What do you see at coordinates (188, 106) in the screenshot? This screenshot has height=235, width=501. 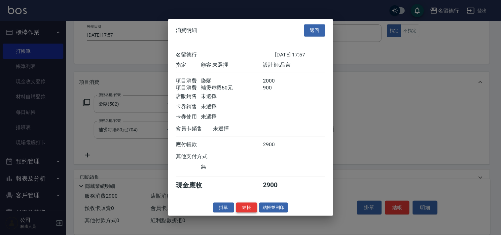 I see `div: 卡券銷售` at bounding box center [188, 106].